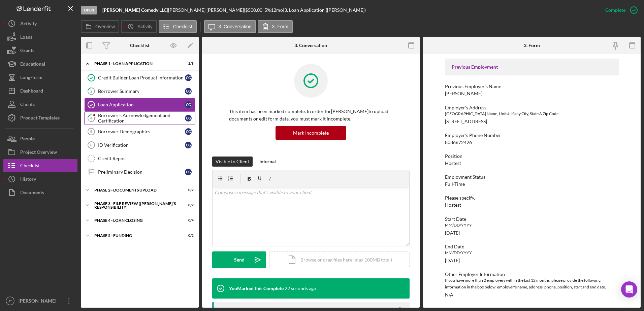 The height and width of the screenshot is (311, 644). I want to click on tspan: 6, so click(91, 145).